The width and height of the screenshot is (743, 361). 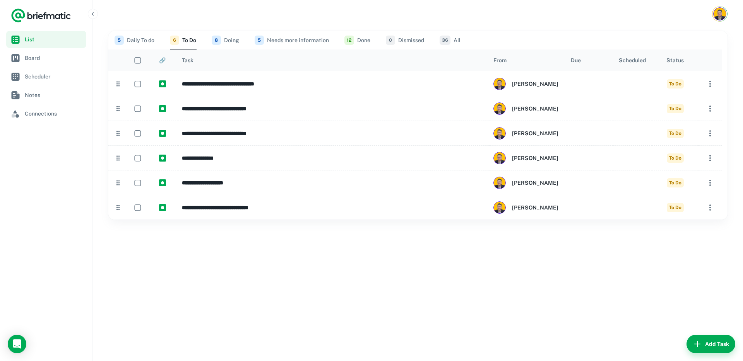 What do you see at coordinates (46, 58) in the screenshot?
I see `a: Board` at bounding box center [46, 58].